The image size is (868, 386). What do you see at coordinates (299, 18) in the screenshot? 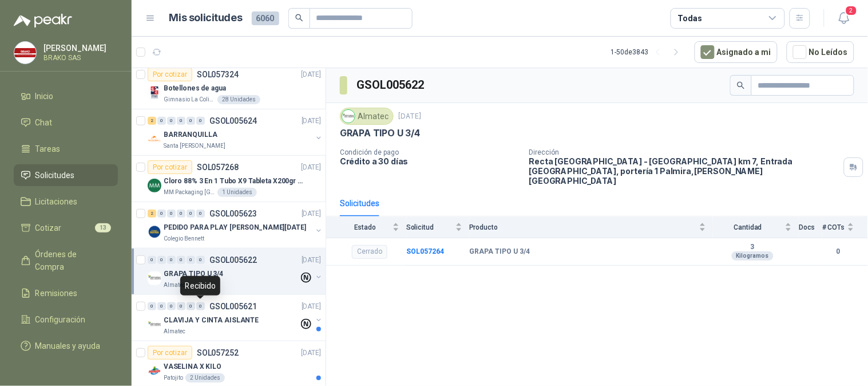
I see `span: search` at bounding box center [299, 18].